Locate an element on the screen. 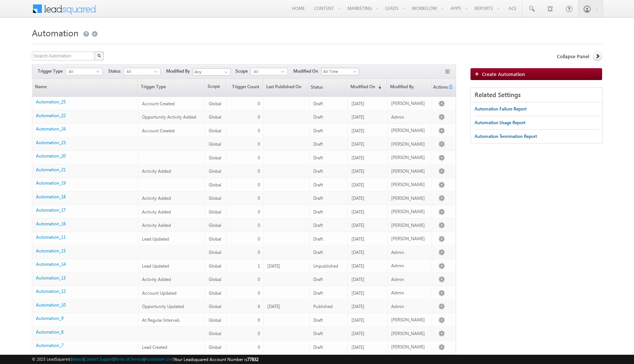 The width and height of the screenshot is (634, 364). a: Automation_9 is located at coordinates (49, 318).